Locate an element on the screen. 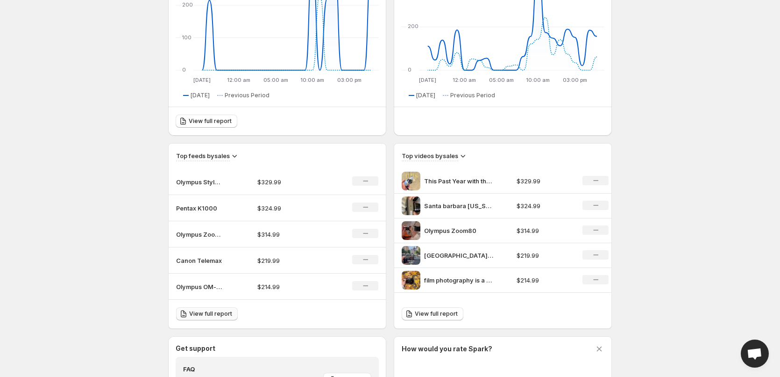 This screenshot has width=780, height=377. img: Budapest on 35mm Photos taken on Canon SureShot Telemax using Kodak Gold 200 film is located at coordinates (411, 255).